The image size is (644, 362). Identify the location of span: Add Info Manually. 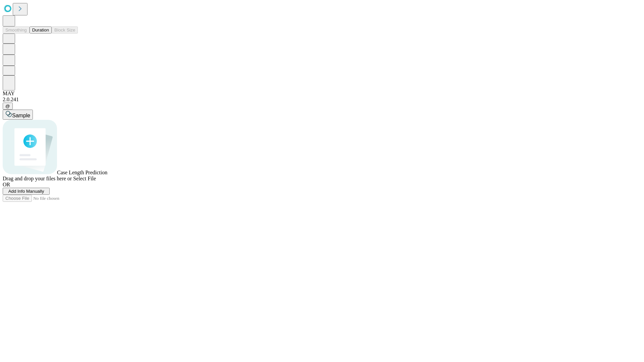
(26, 191).